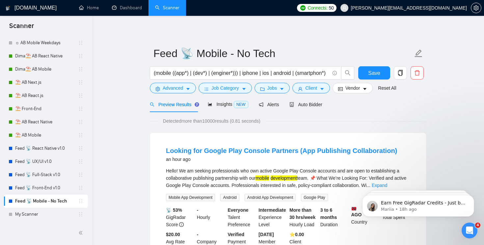  Describe the element at coordinates (241, 104) in the screenshot. I see `span: NEW` at that location.